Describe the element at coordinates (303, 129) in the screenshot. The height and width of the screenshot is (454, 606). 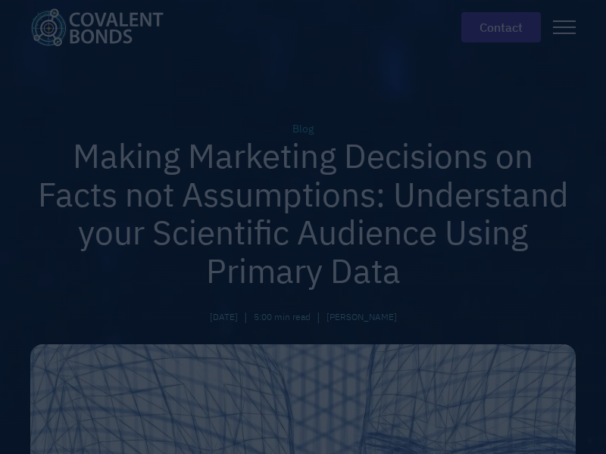
I see `div: Blog` at that location.